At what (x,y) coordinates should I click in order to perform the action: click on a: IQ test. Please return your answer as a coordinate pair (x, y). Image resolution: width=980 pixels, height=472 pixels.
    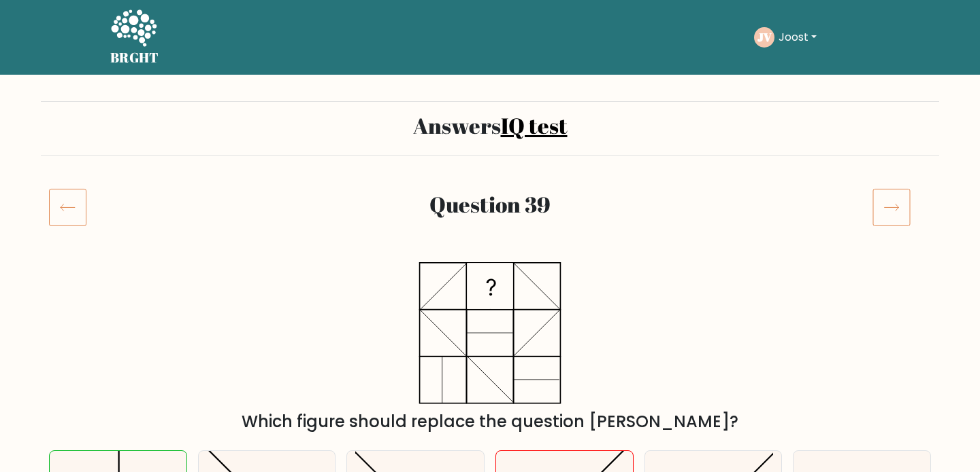
    Looking at the image, I should click on (534, 125).